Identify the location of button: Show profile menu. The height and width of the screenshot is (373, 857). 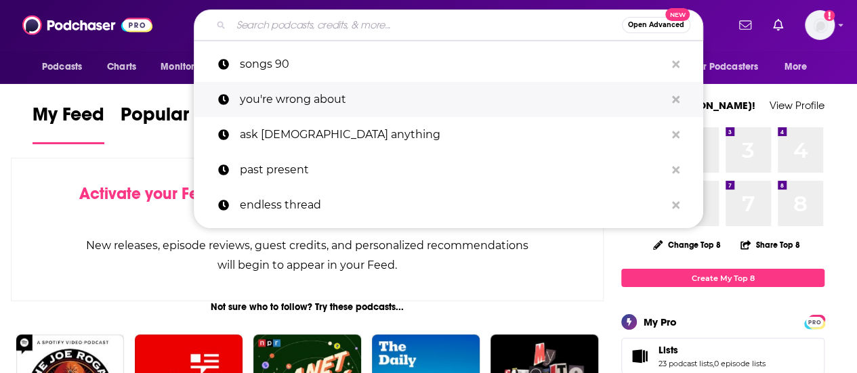
(820, 25).